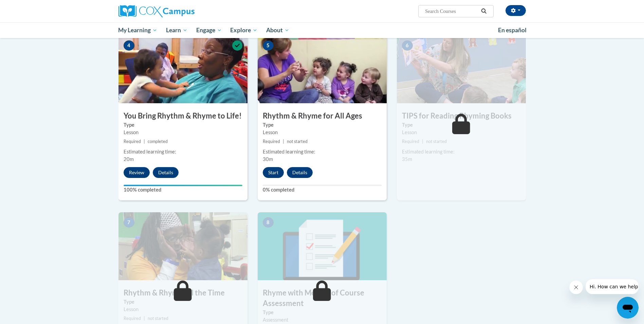 Image resolution: width=644 pixels, height=324 pixels. Describe the element at coordinates (183, 186) in the screenshot. I see `div: Your progress` at that location.